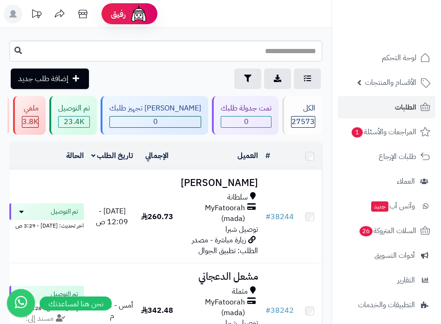  Describe the element at coordinates (248, 155) in the screenshot. I see `a: العميل` at that location.